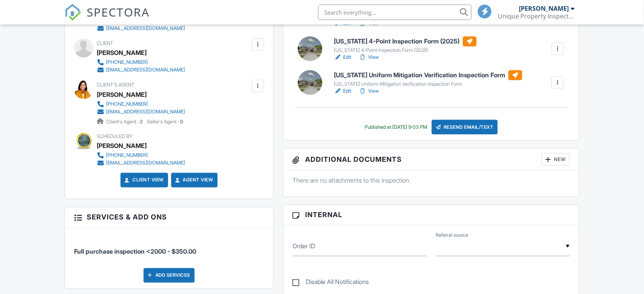  What do you see at coordinates (330, 283) in the screenshot?
I see `label: Disable All Notifications` at bounding box center [330, 283].